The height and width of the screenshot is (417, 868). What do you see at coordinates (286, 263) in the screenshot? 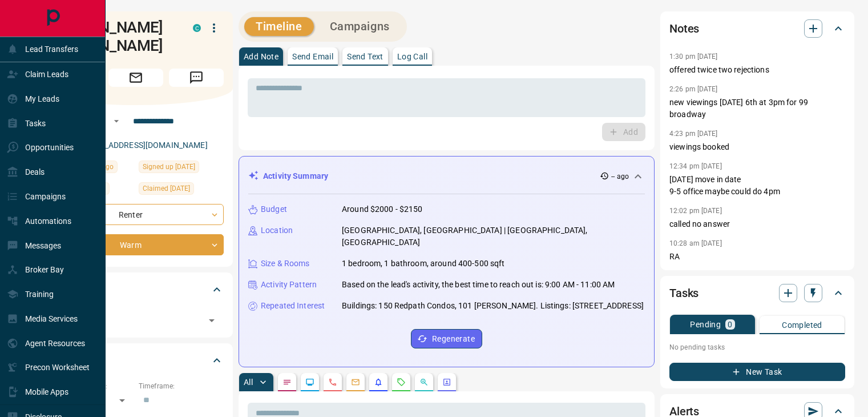
I see `p: Size & Rooms` at bounding box center [286, 263].